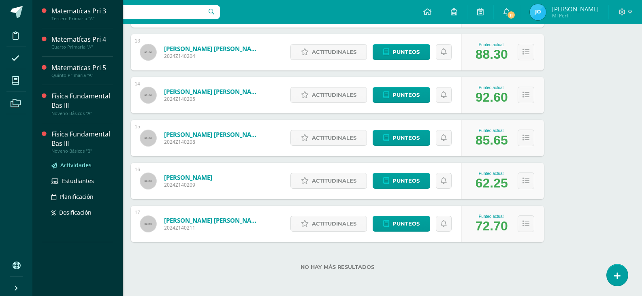 Image resolution: width=642 pixels, height=296 pixels. I want to click on div: Matematícas Pri 5, so click(82, 68).